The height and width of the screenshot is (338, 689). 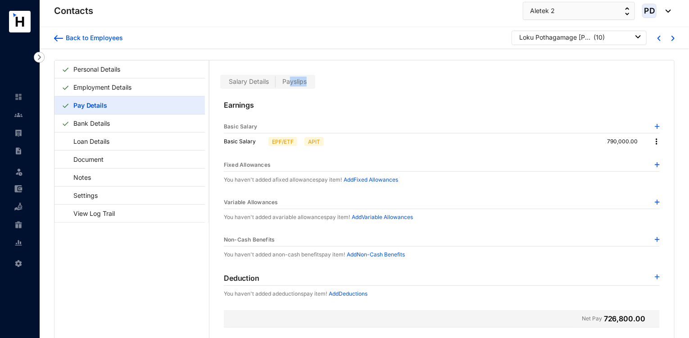 I want to click on a: Loan Details, so click(x=87, y=141).